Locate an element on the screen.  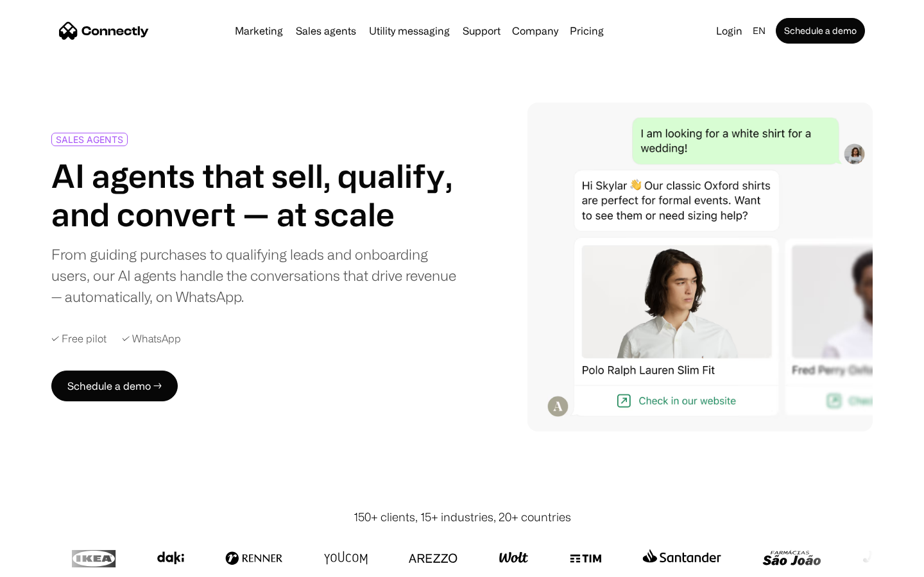
a: Schedule a demo → is located at coordinates (114, 386).